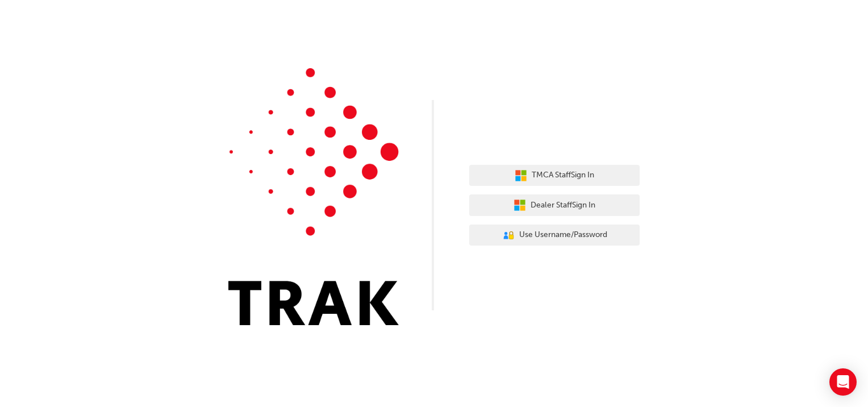  Describe the element at coordinates (843, 381) in the screenshot. I see `div: Open Intercom Messenger` at that location.